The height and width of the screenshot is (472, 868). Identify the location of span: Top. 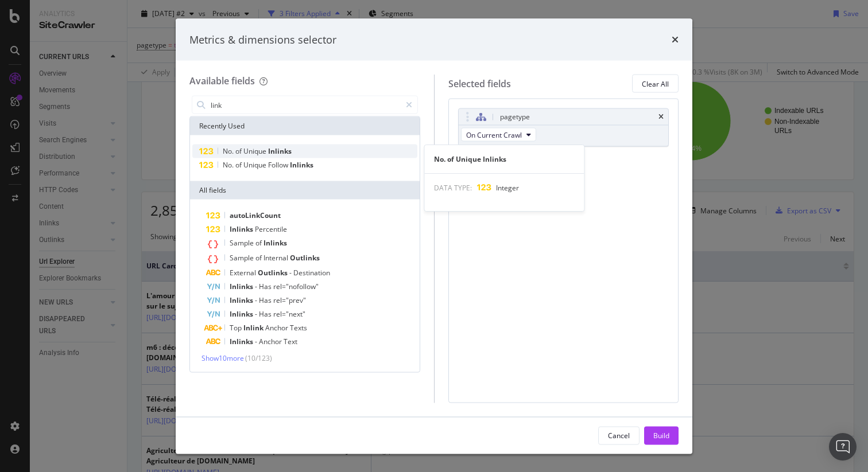
(236, 328).